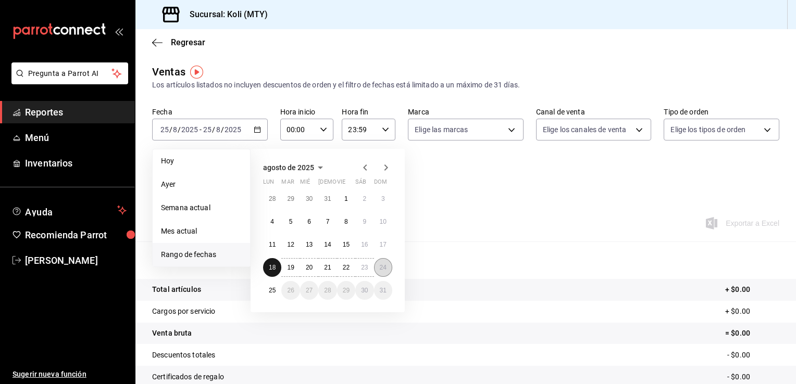  Describe the element at coordinates (364, 245) in the screenshot. I see `abbr: 16 de agosto de 2025` at that location.